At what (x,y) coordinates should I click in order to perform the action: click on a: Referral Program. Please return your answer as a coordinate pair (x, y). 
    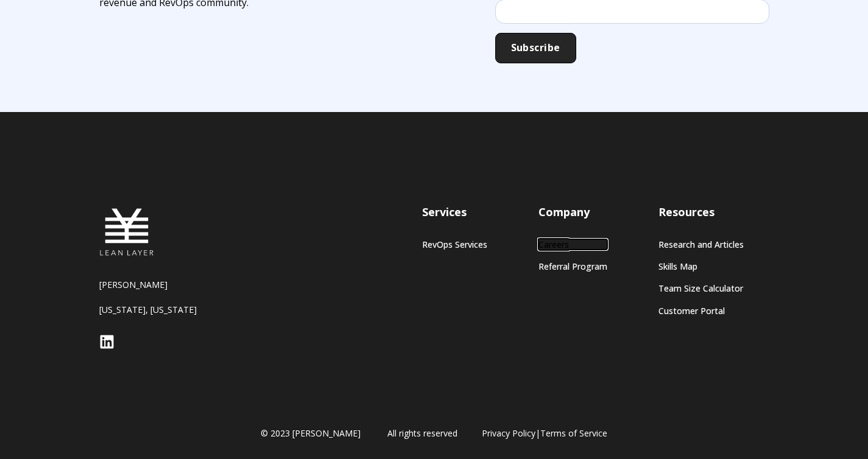
    Looking at the image, I should click on (572, 266).